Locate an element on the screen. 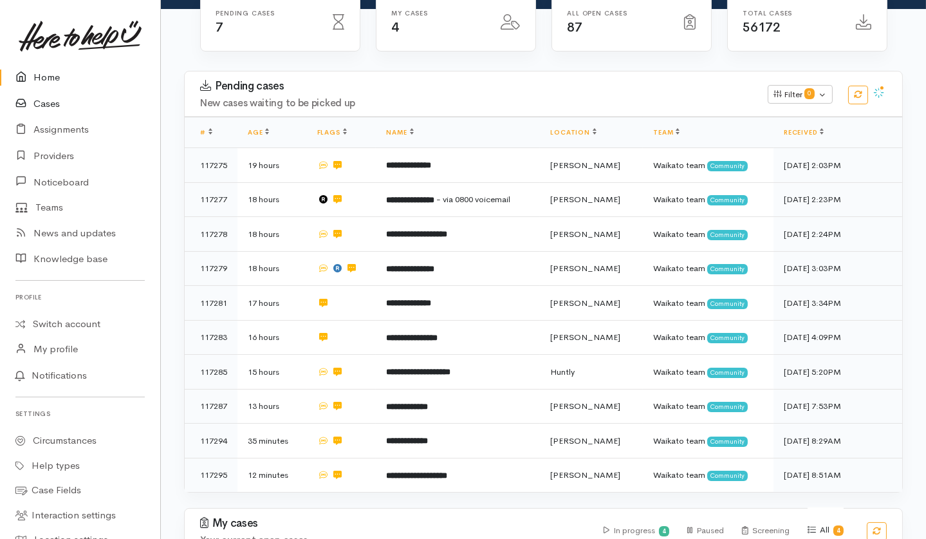 This screenshot has height=539, width=926. span: 4 is located at coordinates (396, 27).